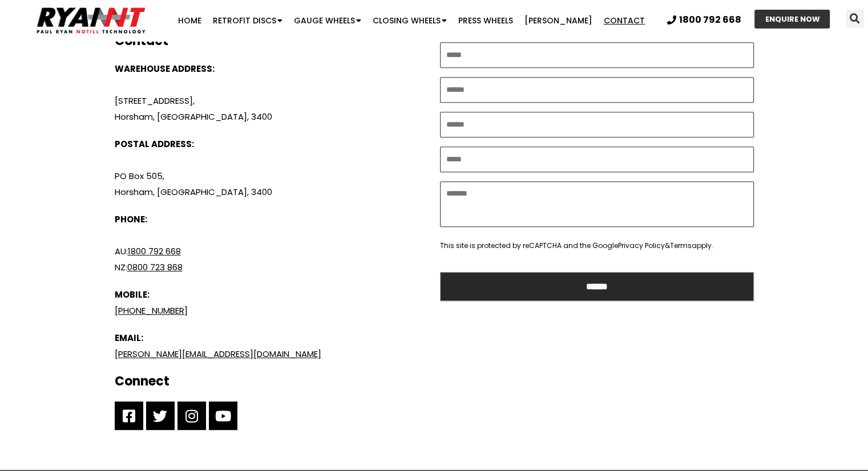 Image resolution: width=868 pixels, height=471 pixels. Describe the element at coordinates (327, 21) in the screenshot. I see `a: Gauge Wheels` at that location.